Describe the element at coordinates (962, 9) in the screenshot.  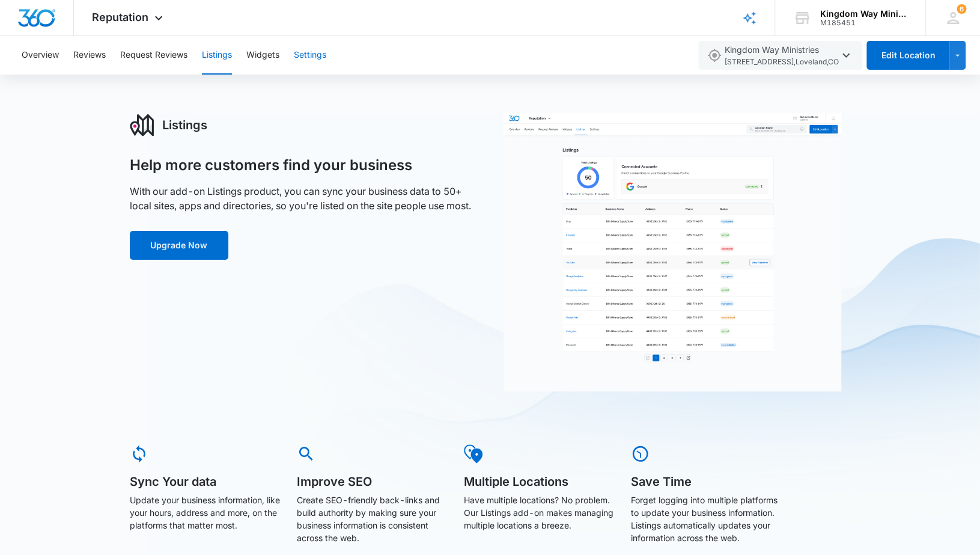
I see `span: 6` at that location.